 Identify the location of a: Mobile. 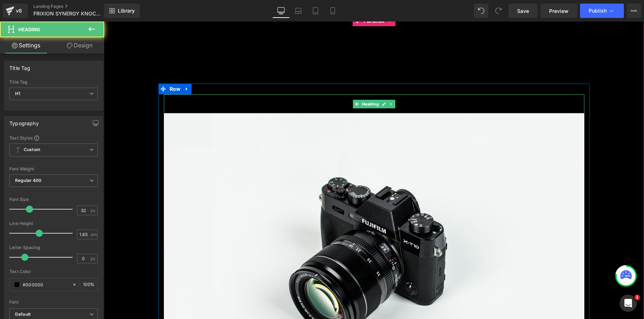
(333, 11).